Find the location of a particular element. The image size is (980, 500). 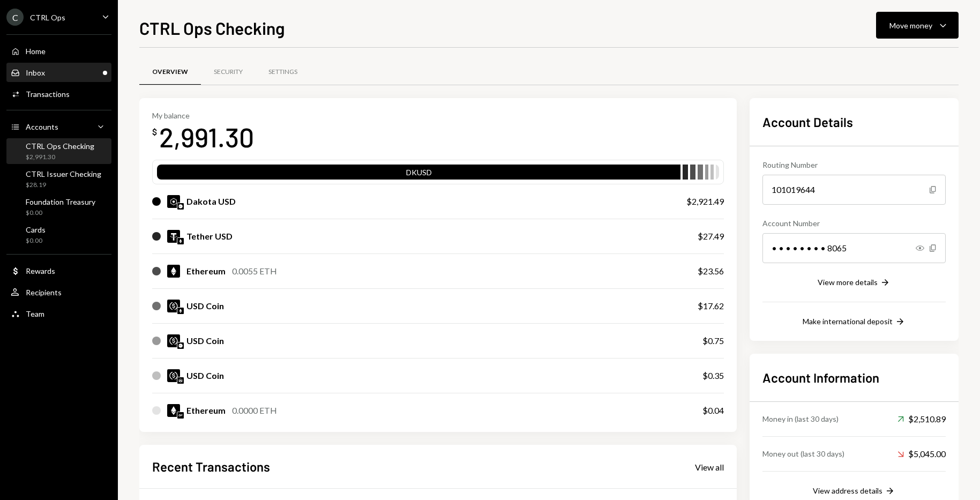

div: Security is located at coordinates (229, 72).